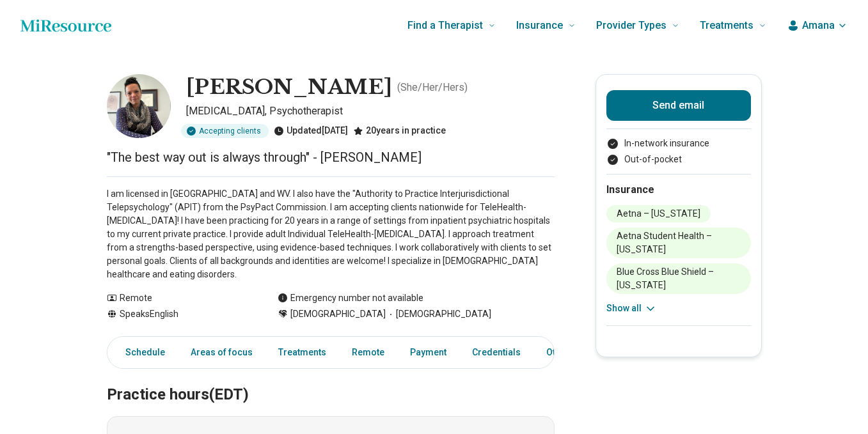 The height and width of the screenshot is (434, 868). Describe the element at coordinates (562, 352) in the screenshot. I see `a: Other` at that location.